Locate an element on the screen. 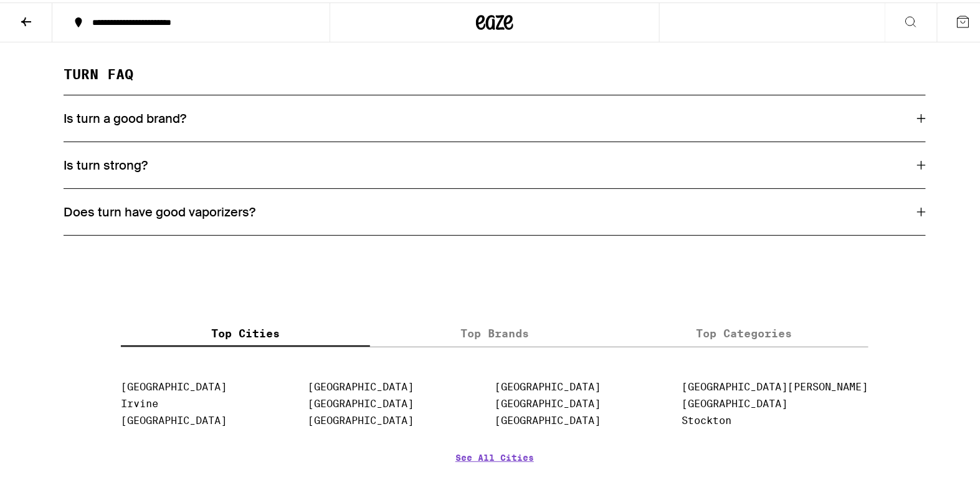  h3: Does turn have good vaporizers? is located at coordinates (159, 210).